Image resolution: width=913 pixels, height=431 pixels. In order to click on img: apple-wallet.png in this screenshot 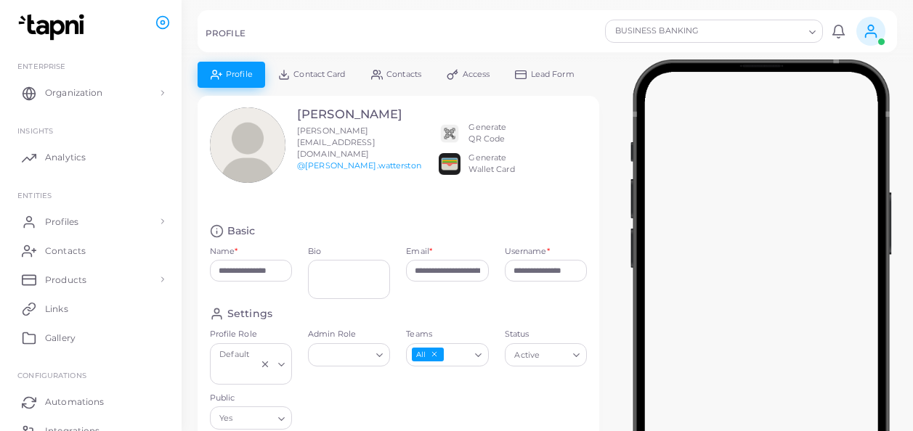, I will do `click(449, 164)`.